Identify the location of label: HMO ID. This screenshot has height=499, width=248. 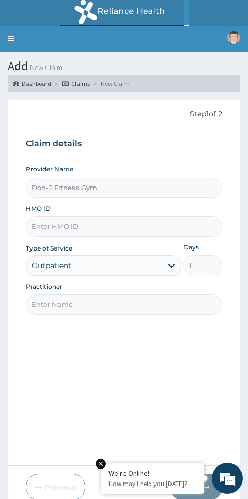
(38, 208).